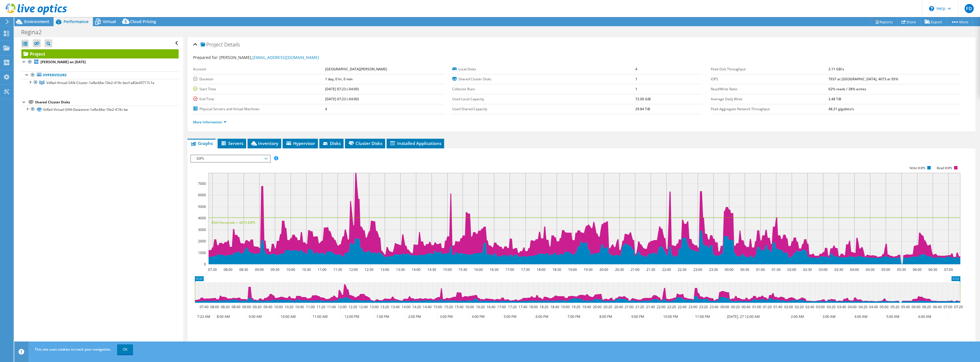  I want to click on text: 08:20, so click(225, 306).